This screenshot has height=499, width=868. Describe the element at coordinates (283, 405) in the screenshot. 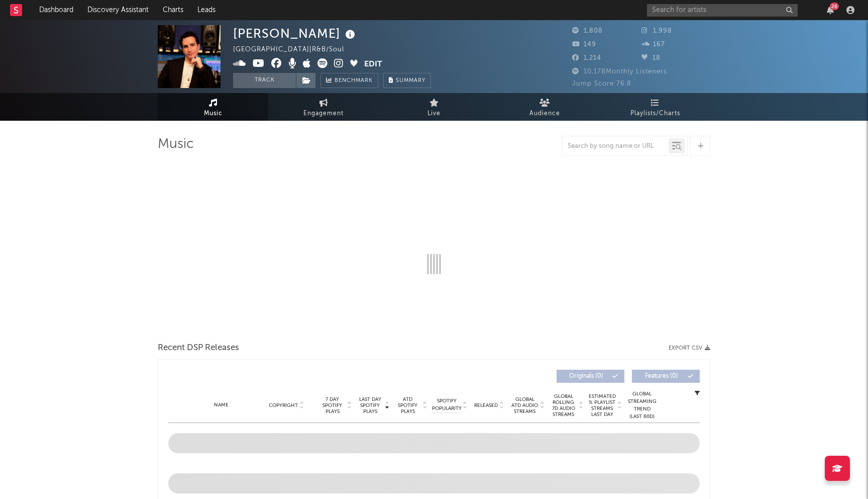

I see `span: Copyright` at that location.